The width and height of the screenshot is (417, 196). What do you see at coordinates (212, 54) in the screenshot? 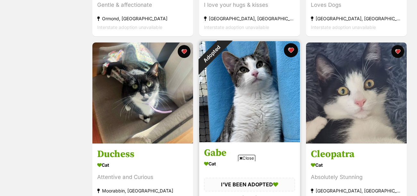
I see `div: Adopted` at bounding box center [212, 54].